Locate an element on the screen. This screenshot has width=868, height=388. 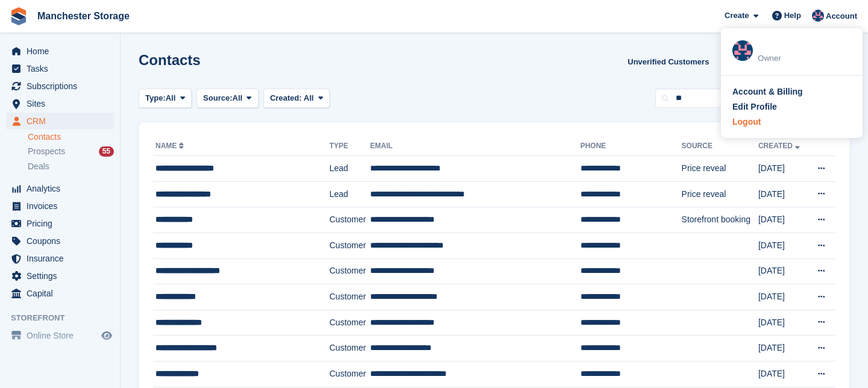
div: Logout is located at coordinates (746, 122).